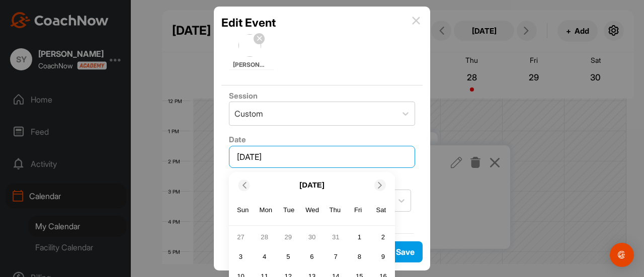  Describe the element at coordinates (238, 139) in the screenshot. I see `label: Date` at that location.